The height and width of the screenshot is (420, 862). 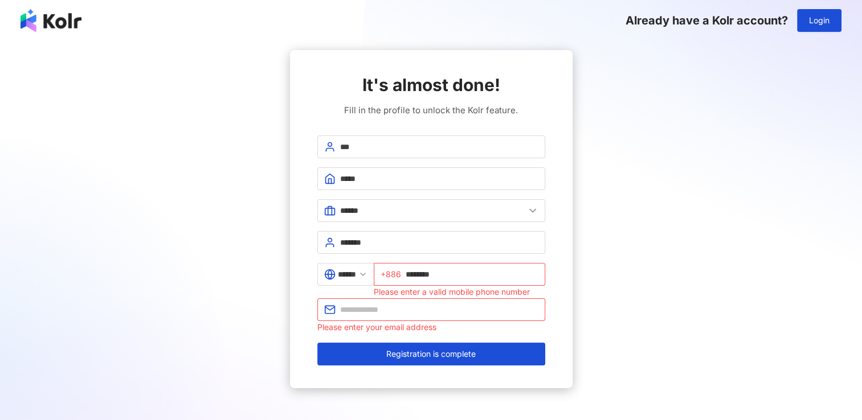 I want to click on span: It's almost done!, so click(x=431, y=85).